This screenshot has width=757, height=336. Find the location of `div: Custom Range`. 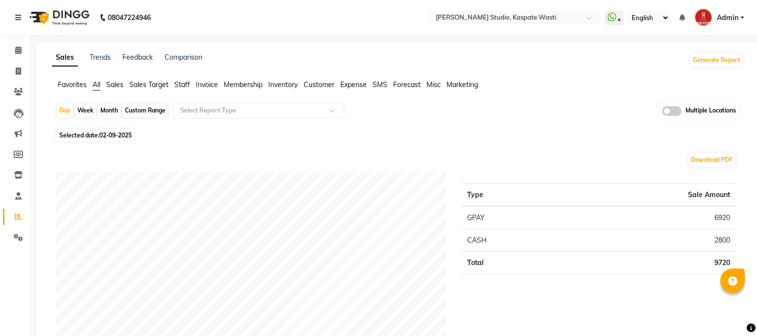

div: Custom Range is located at coordinates (145, 111).